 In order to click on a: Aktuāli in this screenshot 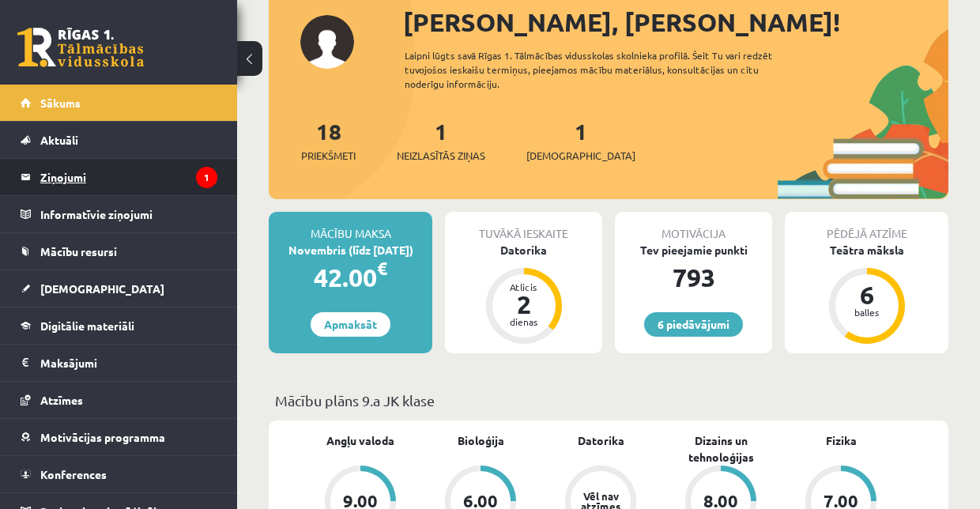, I will do `click(118, 140)`.